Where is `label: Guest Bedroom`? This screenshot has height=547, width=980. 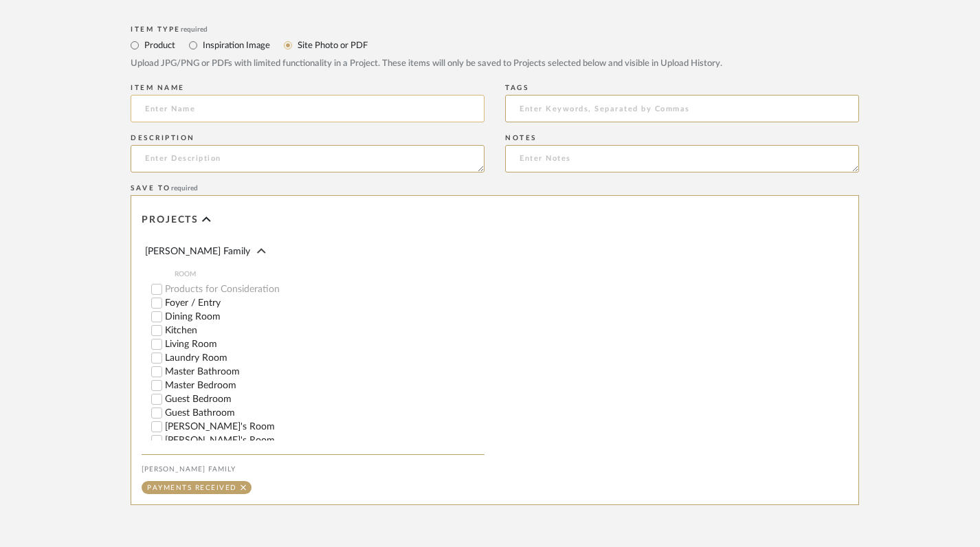
label: Guest Bedroom is located at coordinates (324, 399).